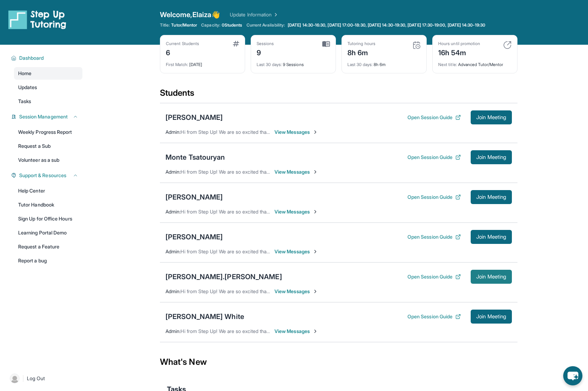 Image resolution: width=588 pixels, height=391 pixels. I want to click on a: Tasks, so click(48, 102).